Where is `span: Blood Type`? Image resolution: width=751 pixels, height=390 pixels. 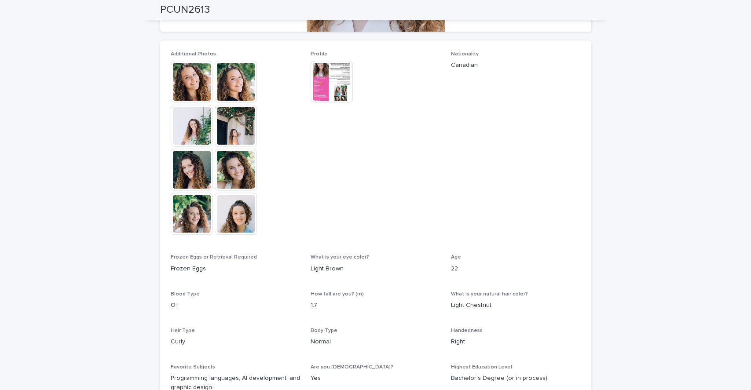
span: Blood Type is located at coordinates (185, 294).